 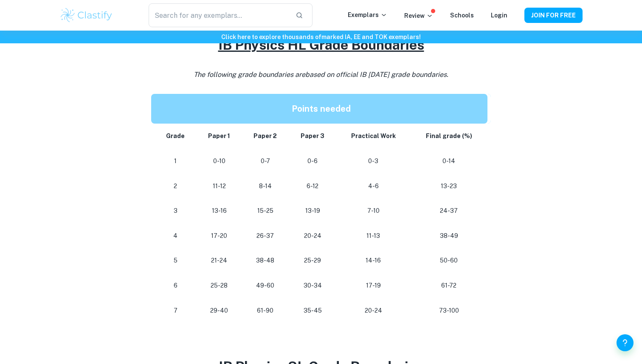 What do you see at coordinates (175, 310) in the screenshot?
I see `p: 7` at bounding box center [175, 310].